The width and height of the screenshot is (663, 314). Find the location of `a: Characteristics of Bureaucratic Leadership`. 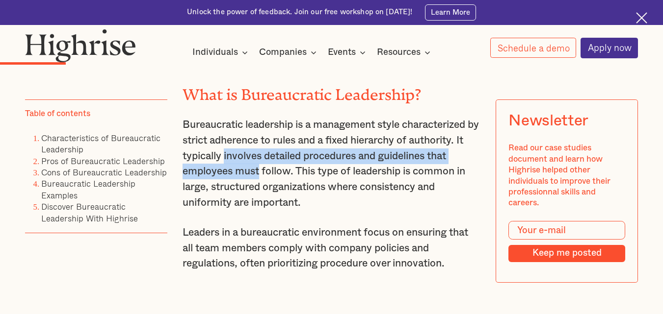

a: Characteristics of Bureaucratic Leadership is located at coordinates (101, 143).